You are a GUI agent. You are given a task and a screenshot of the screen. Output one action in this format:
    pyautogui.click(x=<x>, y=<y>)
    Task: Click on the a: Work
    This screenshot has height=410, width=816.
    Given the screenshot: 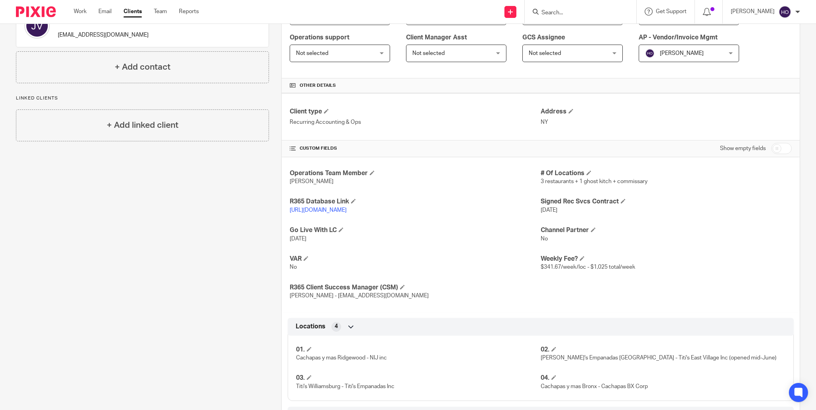 What is the action you would take?
    pyautogui.click(x=80, y=12)
    